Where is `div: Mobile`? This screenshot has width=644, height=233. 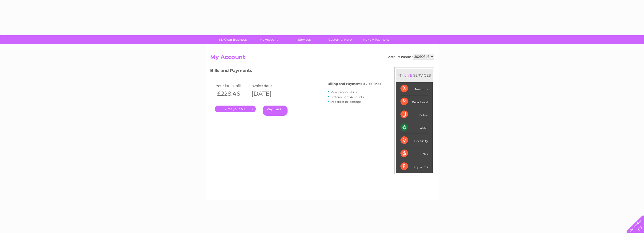
div: Mobile is located at coordinates (414, 114).